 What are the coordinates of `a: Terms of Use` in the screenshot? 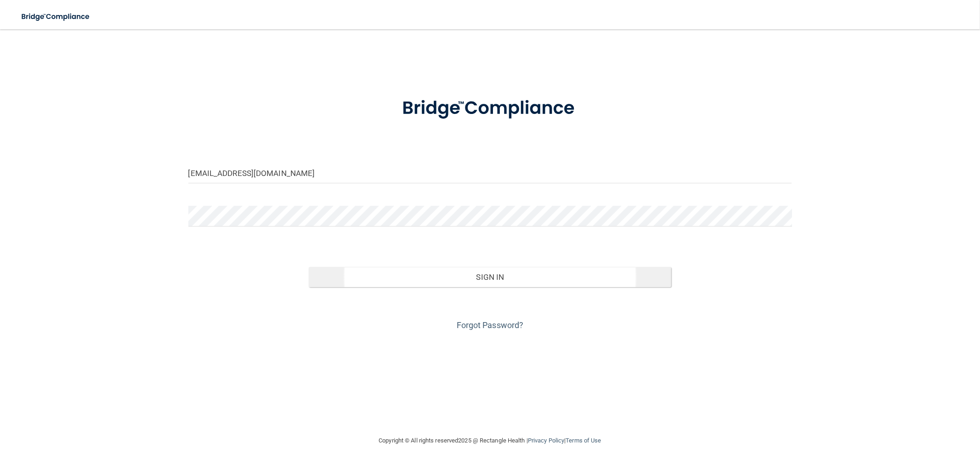 It's located at (583, 440).